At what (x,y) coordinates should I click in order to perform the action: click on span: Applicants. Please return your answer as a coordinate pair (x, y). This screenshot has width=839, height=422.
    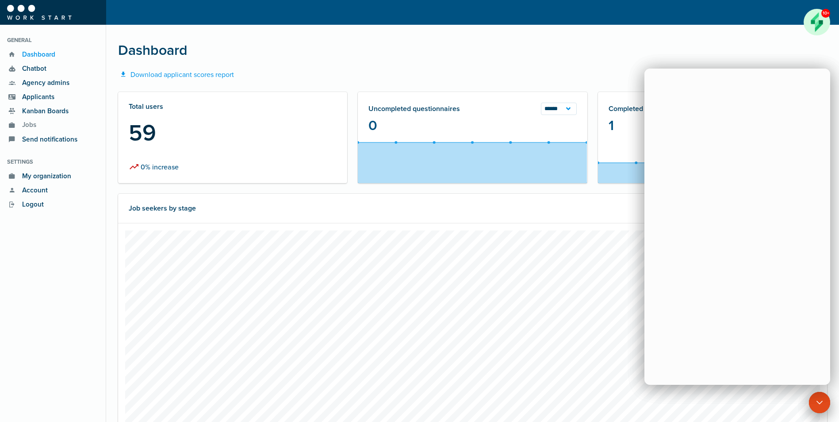
    Looking at the image, I should click on (36, 97).